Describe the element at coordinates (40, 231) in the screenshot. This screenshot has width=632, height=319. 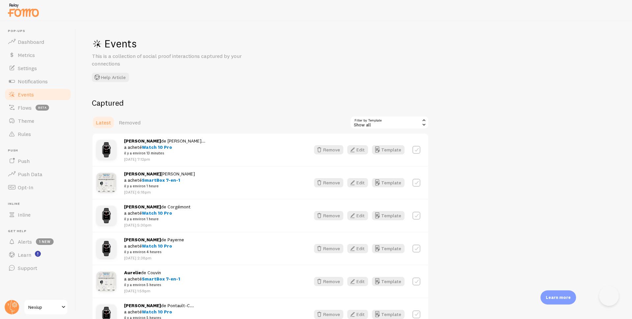
I see `span: Get Help` at that location.